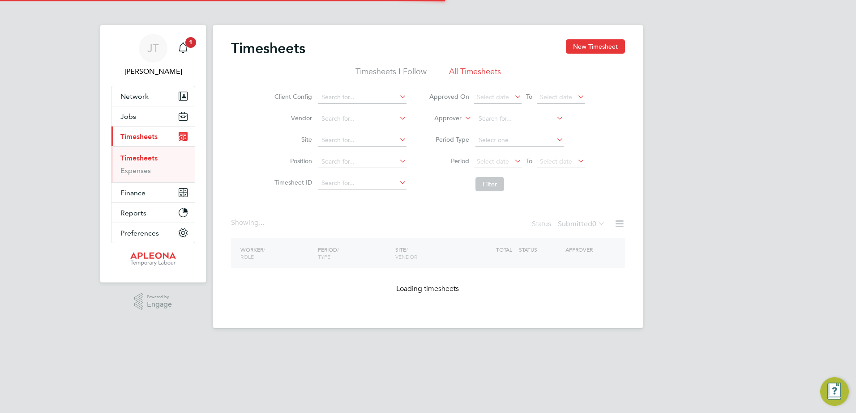  I want to click on span: Jobs, so click(128, 116).